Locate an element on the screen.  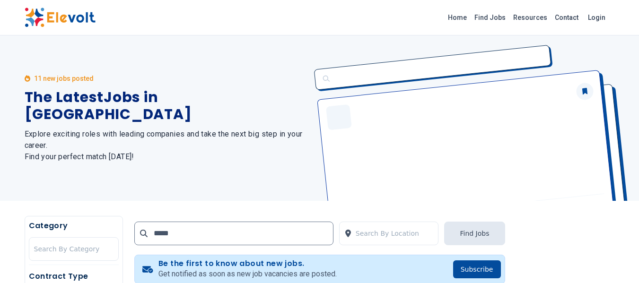
h2: Explore exciting roles with leading companies and take the next big step in your career. Find you... is located at coordinates (166, 146).